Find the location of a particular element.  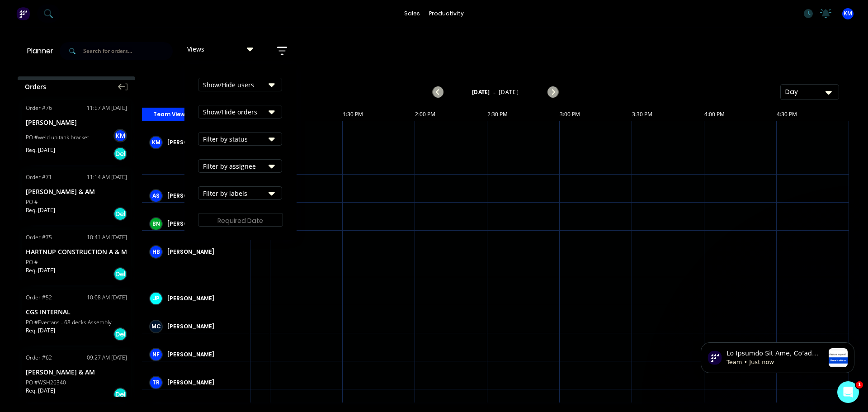

div: HARTNUP CONSTRUCTION A & M is located at coordinates (76, 252).